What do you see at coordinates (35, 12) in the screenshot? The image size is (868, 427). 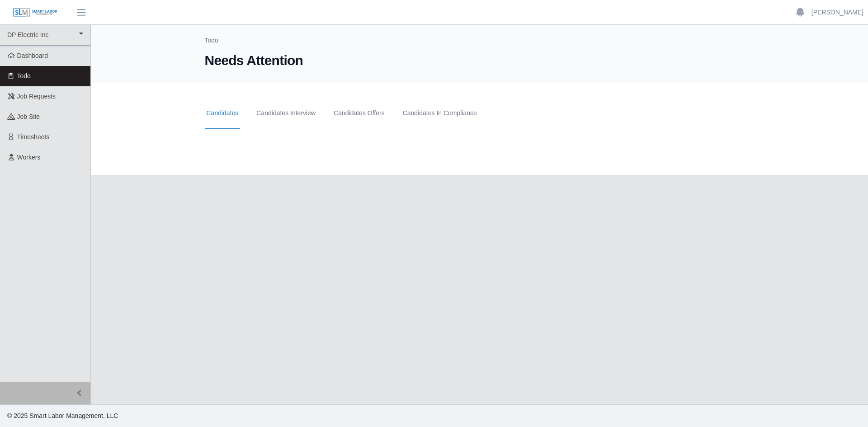 I see `img: SLM Logo` at bounding box center [35, 12].